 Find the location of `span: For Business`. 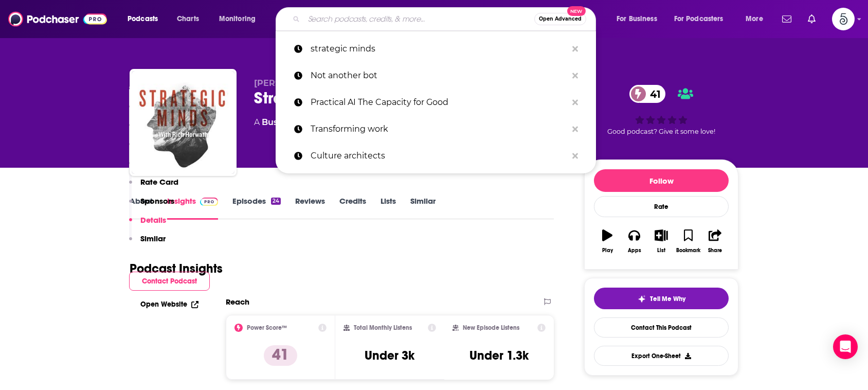

span: For Business is located at coordinates (636, 19).